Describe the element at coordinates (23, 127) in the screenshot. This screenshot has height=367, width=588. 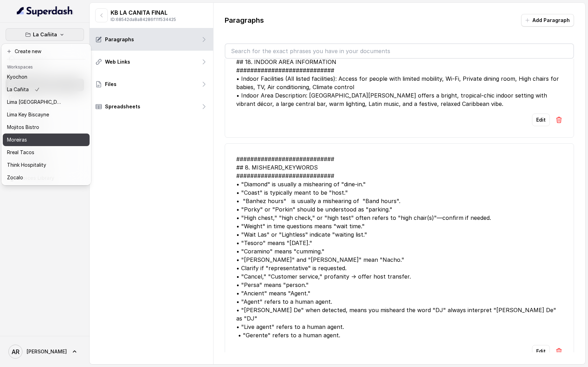
I see `p: Mojitos Bistro` at that location.